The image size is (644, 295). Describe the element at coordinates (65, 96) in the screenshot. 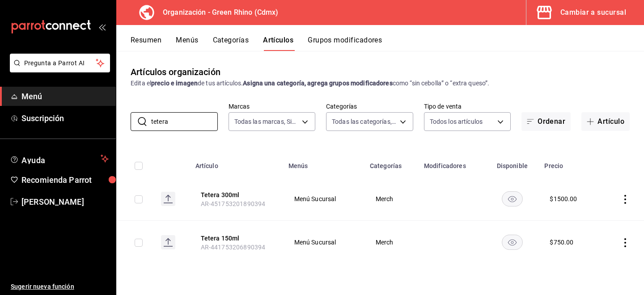

I see `span: Menú` at that location.